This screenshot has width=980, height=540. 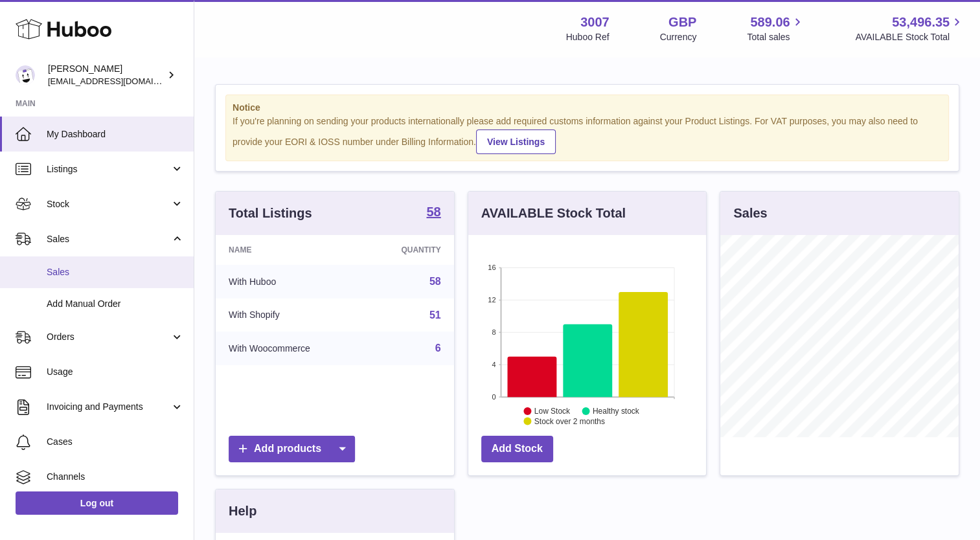 I want to click on a: 51, so click(x=435, y=314).